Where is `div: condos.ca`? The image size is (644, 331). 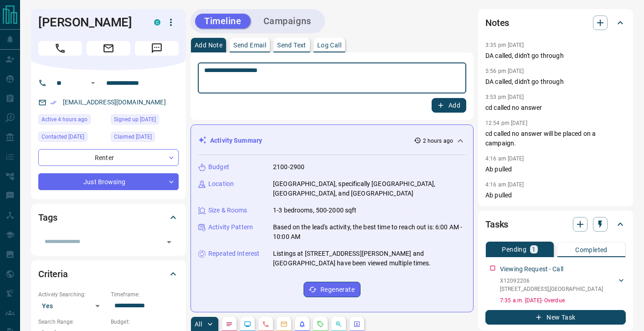 div: condos.ca is located at coordinates (157, 22).